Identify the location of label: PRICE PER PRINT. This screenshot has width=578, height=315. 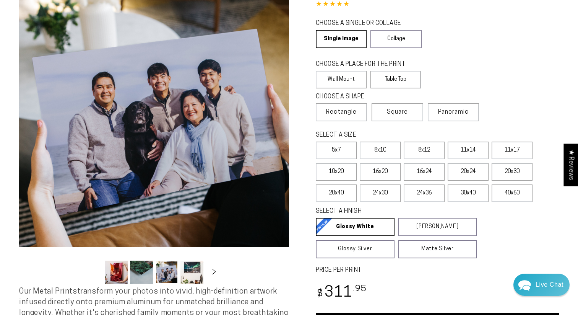
(437, 270).